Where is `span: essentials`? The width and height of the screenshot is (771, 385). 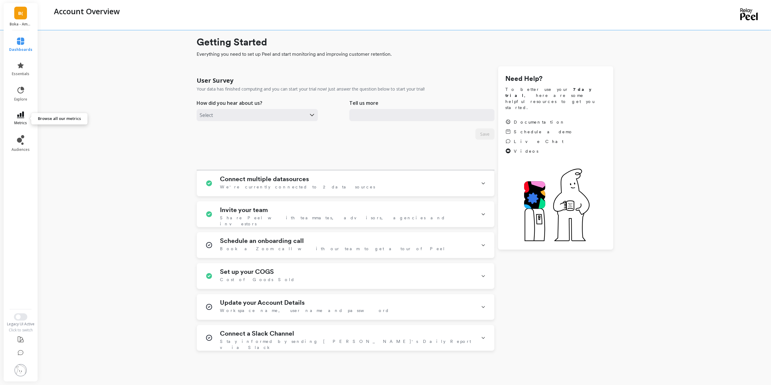 span: essentials is located at coordinates (21, 74).